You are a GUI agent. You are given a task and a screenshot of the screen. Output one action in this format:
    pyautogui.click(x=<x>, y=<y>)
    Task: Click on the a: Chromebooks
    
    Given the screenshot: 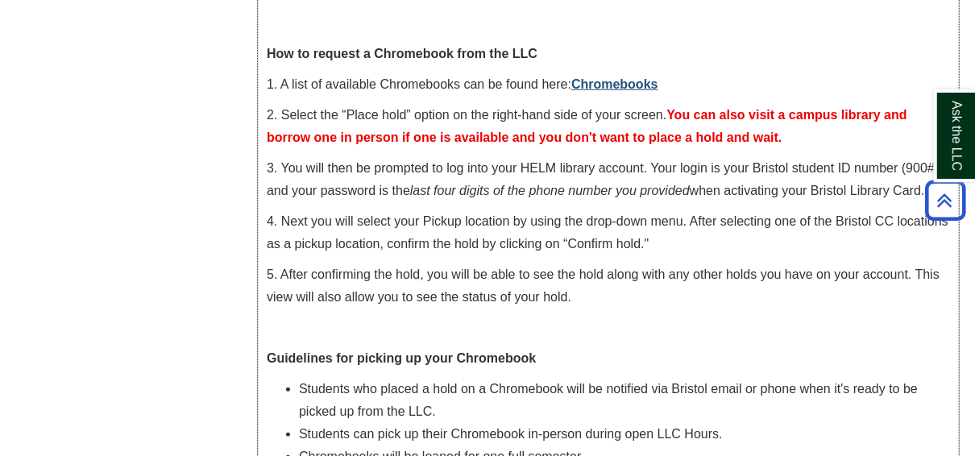 What is the action you would take?
    pyautogui.click(x=615, y=84)
    